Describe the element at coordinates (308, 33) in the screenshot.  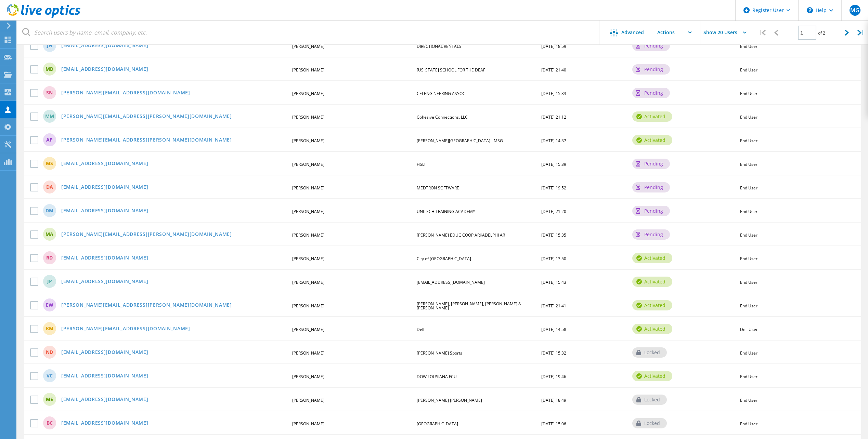
I see `input: Search users by name, email, company, etc.` at that location.